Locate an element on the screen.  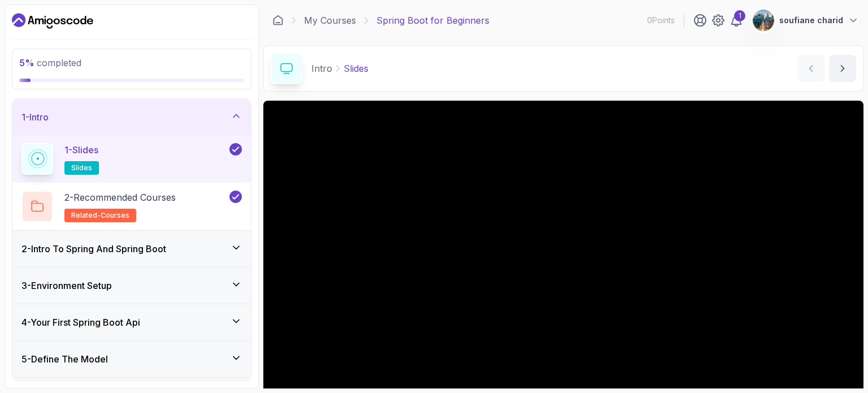
h3: 2 - Intro To Spring And Spring Boot is located at coordinates (94, 249).